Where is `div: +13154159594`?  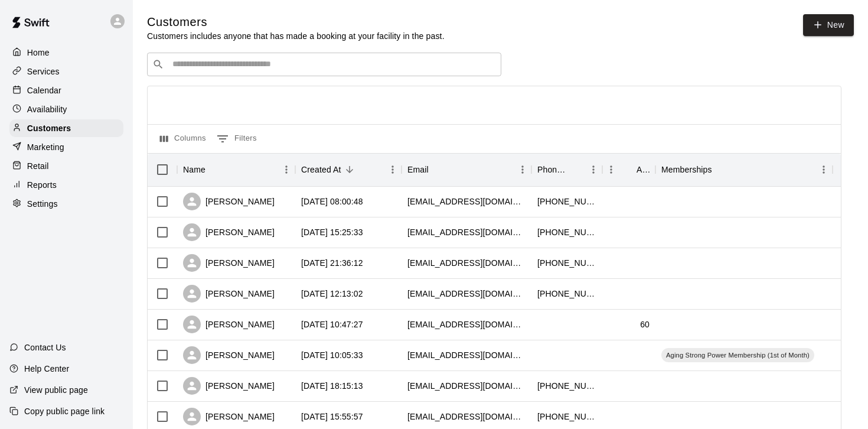 div: +13154159594 is located at coordinates (567, 202).